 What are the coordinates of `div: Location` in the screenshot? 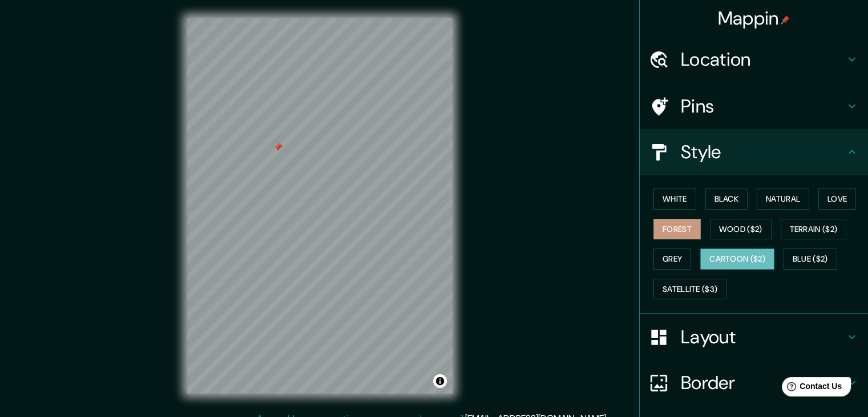 It's located at (753, 59).